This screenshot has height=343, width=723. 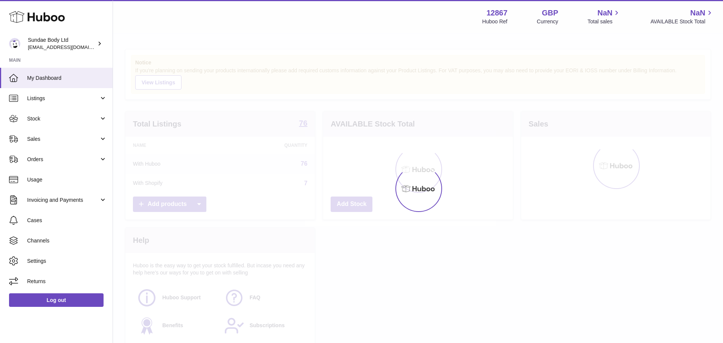 I want to click on a: NaN Total sales, so click(x=604, y=17).